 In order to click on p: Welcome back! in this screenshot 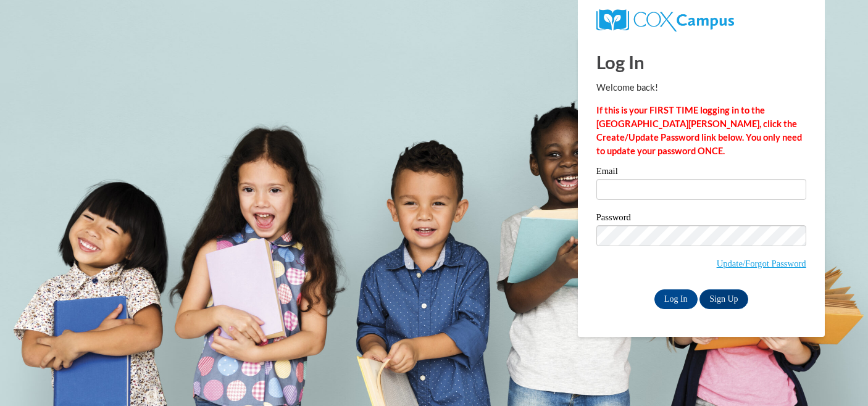, I will do `click(701, 87)`.